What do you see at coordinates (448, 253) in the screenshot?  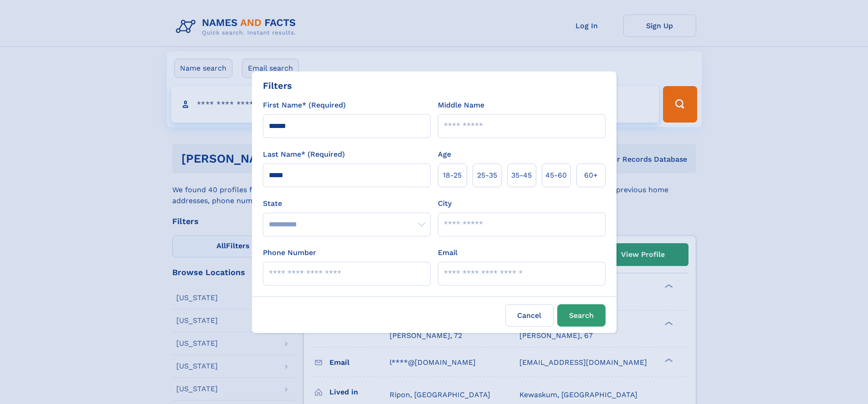 I see `label: Email` at bounding box center [448, 253].